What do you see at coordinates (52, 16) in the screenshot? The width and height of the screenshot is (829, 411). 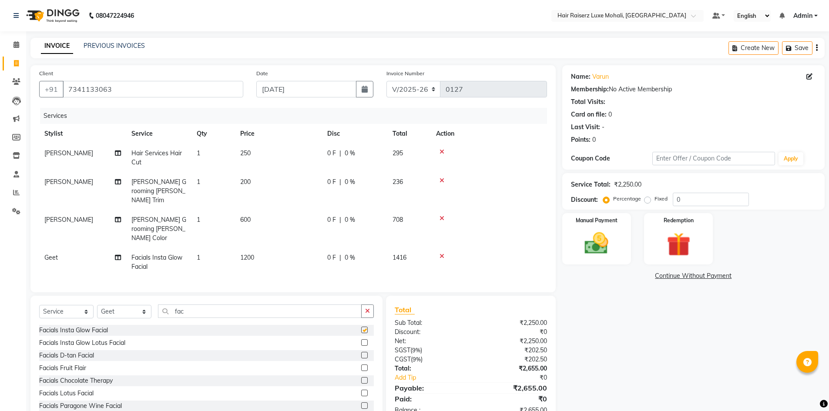 I see `img: logo` at bounding box center [52, 16].